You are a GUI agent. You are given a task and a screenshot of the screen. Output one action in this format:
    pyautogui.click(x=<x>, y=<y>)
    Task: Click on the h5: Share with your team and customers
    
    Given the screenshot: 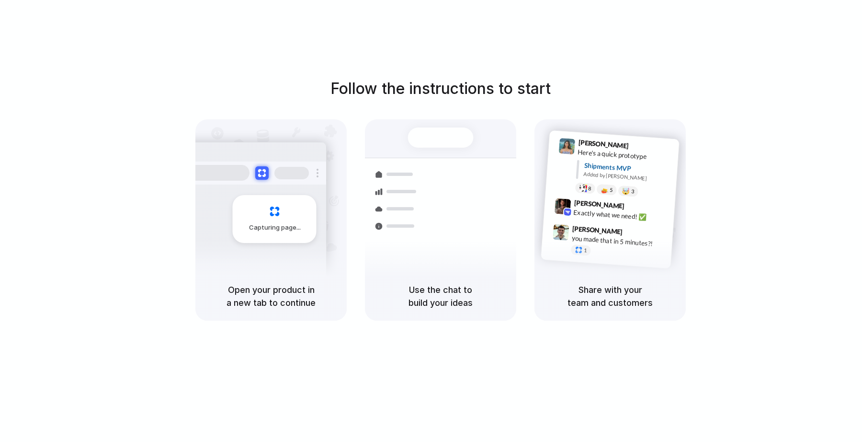 What is the action you would take?
    pyautogui.click(x=610, y=296)
    